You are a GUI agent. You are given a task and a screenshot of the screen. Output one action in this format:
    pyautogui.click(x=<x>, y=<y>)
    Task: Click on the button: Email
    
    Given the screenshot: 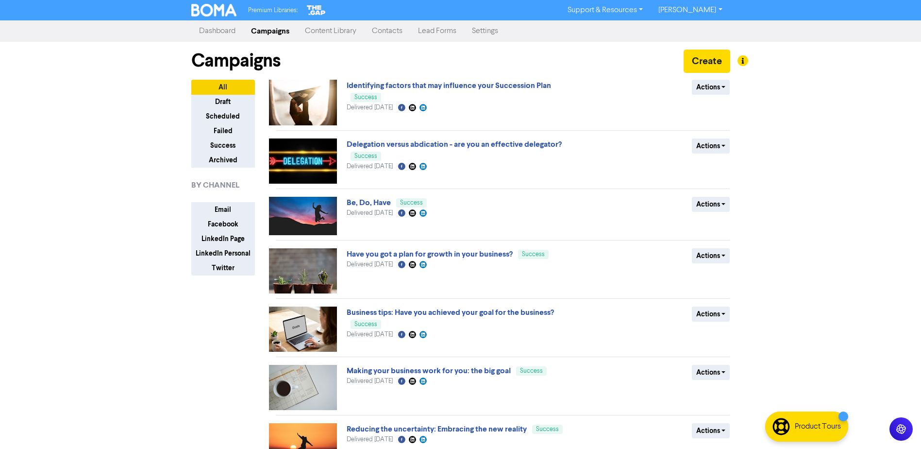 What is the action you would take?
    pyautogui.click(x=223, y=209)
    